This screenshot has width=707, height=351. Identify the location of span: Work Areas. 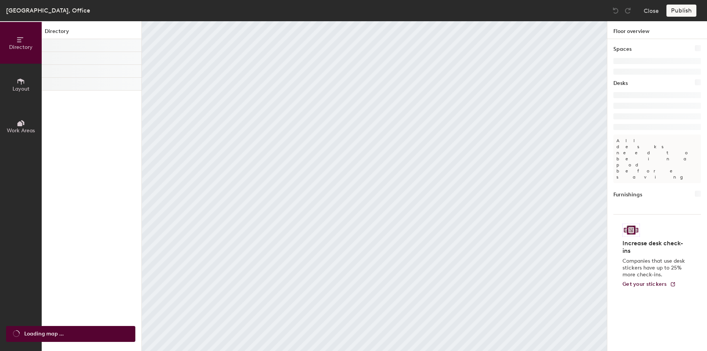
(21, 130).